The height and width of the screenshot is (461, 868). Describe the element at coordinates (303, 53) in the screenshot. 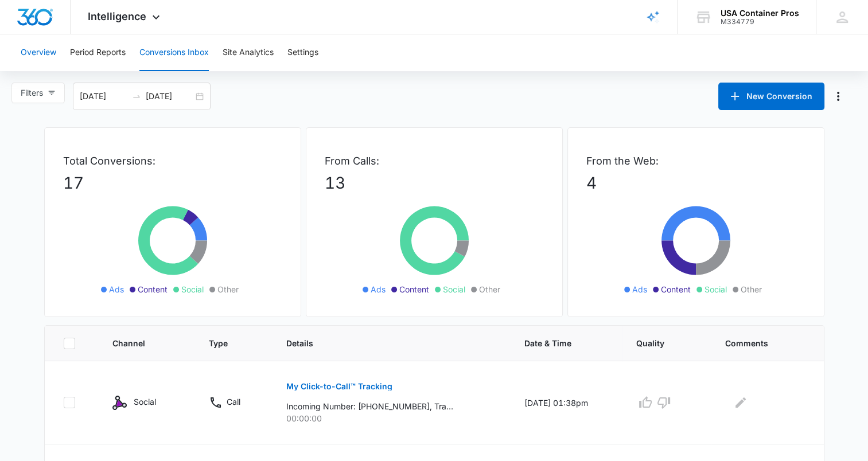

I see `button: Settings` at that location.